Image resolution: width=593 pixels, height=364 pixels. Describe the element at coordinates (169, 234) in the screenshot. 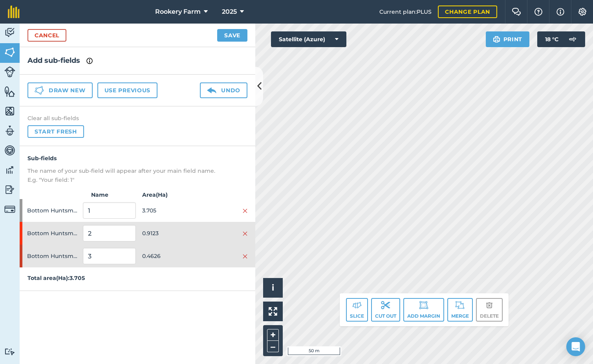

I see `span: 0.9123` at that location.